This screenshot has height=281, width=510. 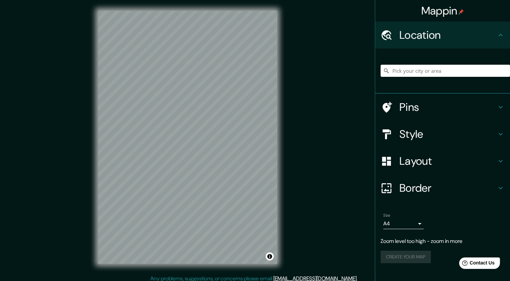 What do you see at coordinates (387, 215) in the screenshot?
I see `label: Size` at bounding box center [387, 215].